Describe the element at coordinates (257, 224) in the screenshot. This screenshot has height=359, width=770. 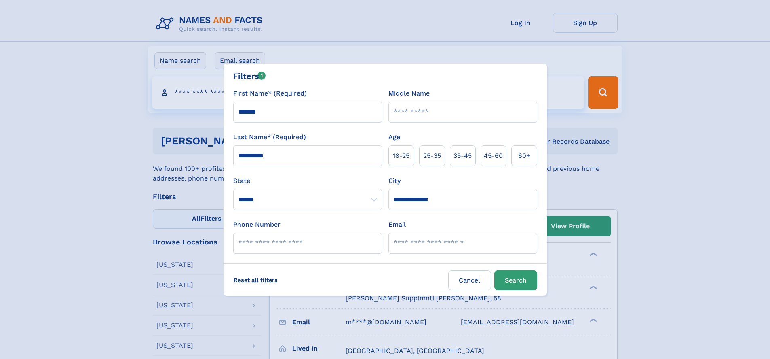
I see `label: Phone Number` at that location.